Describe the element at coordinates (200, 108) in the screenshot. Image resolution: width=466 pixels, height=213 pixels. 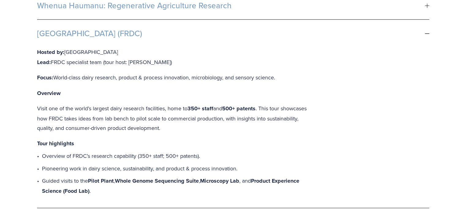
I see `strong: 350+ staff` at that location.